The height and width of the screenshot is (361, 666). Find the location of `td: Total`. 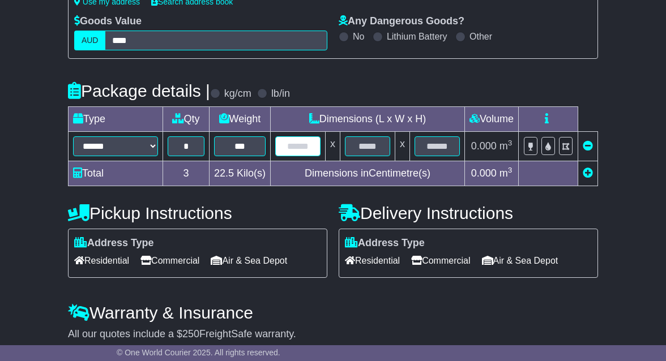

td: Total is located at coordinates (115, 173).